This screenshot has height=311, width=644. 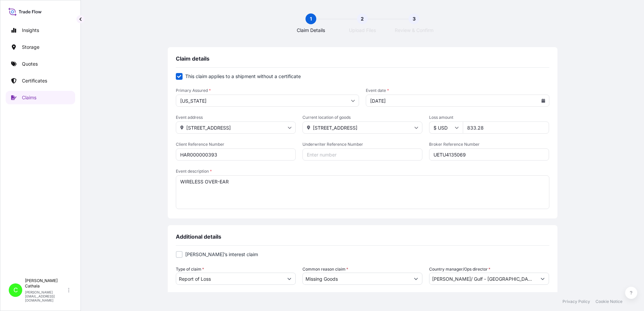 I want to click on p: Storage, so click(x=31, y=47).